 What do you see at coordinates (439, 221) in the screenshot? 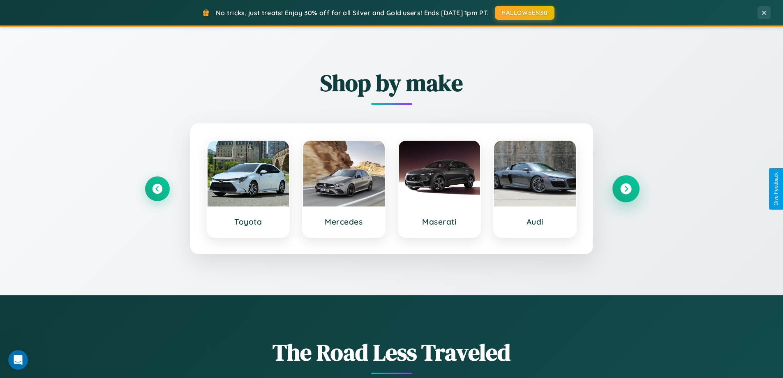
I see `h3: Maserati` at bounding box center [439, 221].